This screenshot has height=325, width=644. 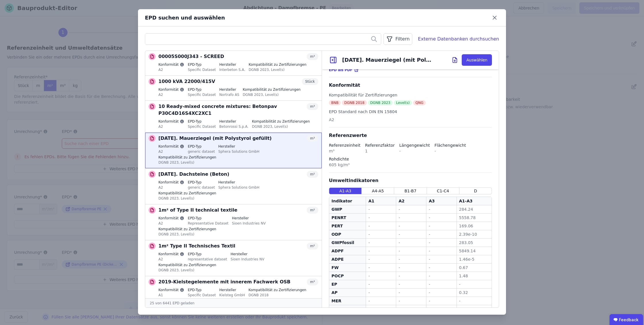 What do you see at coordinates (347, 293) in the screenshot?
I see `div: AP` at bounding box center [347, 293].